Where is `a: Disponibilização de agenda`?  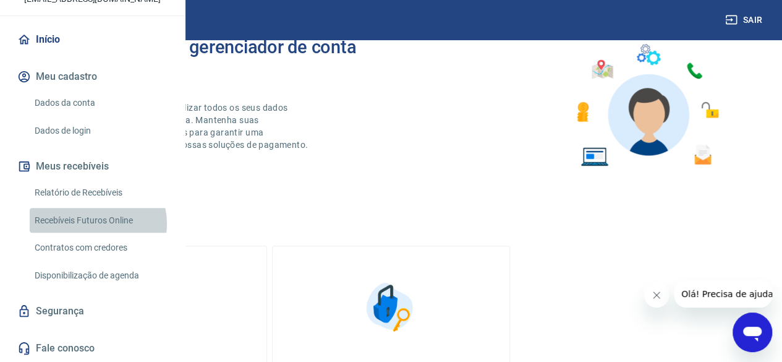 a: Disponibilização de agenda is located at coordinates (100, 275).